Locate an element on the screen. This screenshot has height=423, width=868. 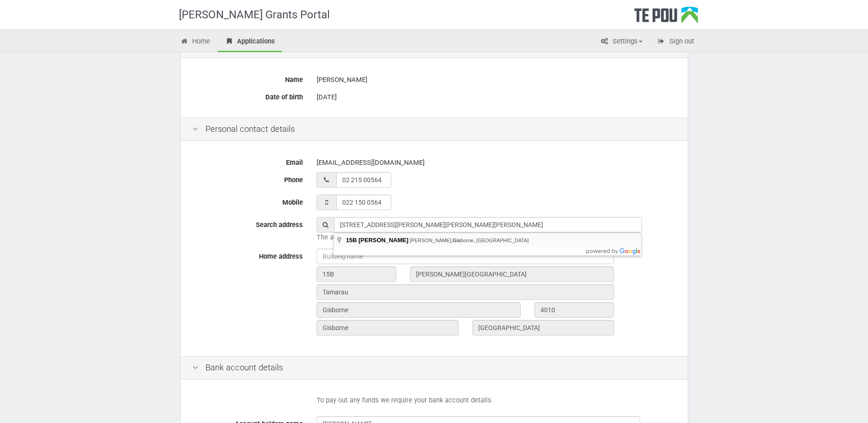
input: State is located at coordinates (388, 328).